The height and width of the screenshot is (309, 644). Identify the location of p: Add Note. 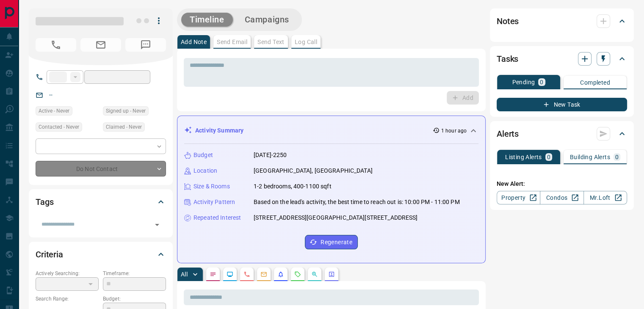
(193, 42).